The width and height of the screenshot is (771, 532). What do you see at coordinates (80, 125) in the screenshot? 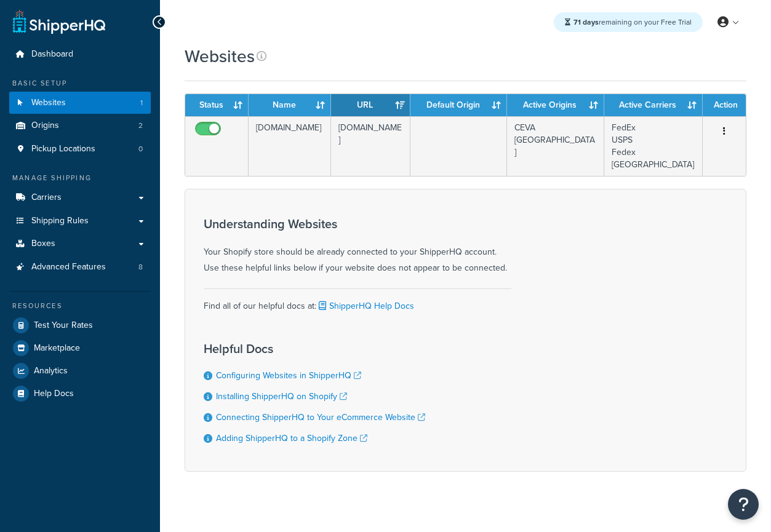
I see `a: Origins 2` at bounding box center [80, 125].